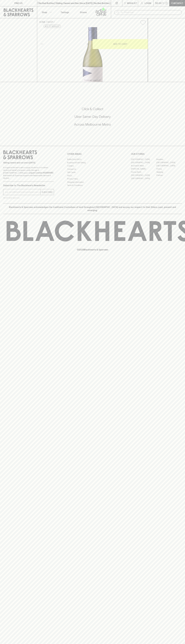  What do you see at coordinates (45, 12) in the screenshot?
I see `p: Shop` at bounding box center [45, 12].